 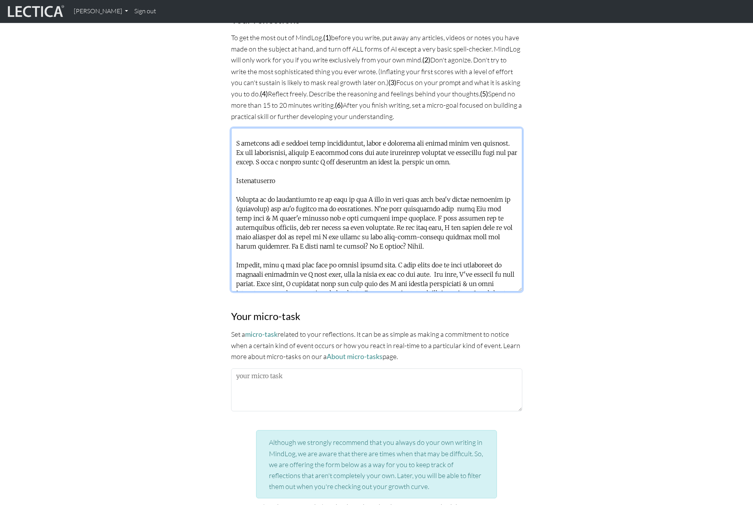 What do you see at coordinates (264, 94) in the screenshot?
I see `strong: (4)` at bounding box center [264, 94].